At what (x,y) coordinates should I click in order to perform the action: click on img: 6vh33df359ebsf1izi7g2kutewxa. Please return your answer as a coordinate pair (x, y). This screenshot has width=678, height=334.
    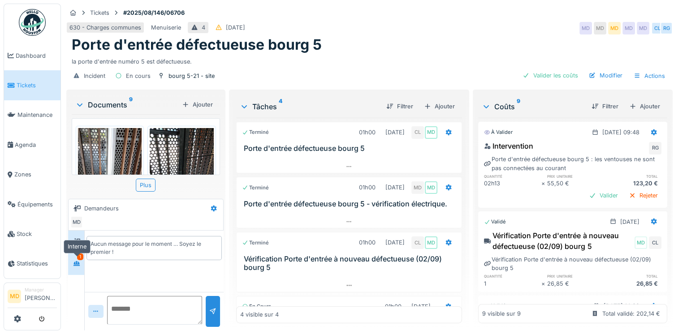
    Looking at the image, I should click on (110, 171).